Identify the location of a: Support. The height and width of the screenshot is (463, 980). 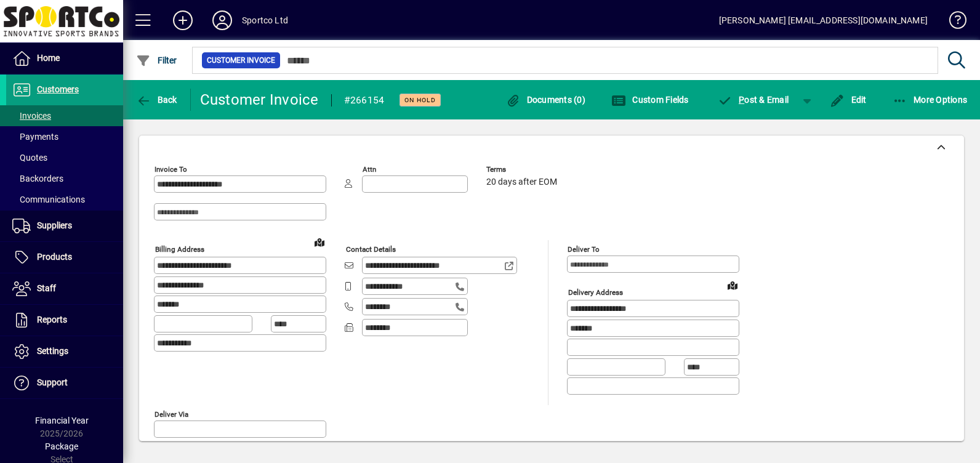
(64, 383).